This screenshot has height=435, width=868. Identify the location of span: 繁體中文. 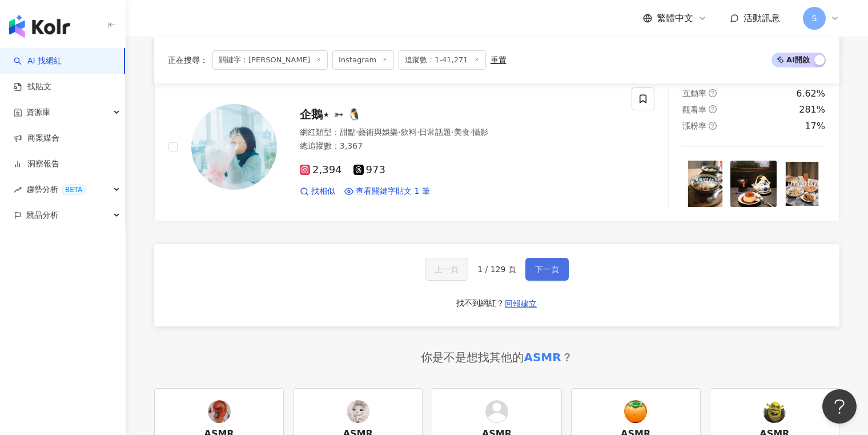
(675, 18).